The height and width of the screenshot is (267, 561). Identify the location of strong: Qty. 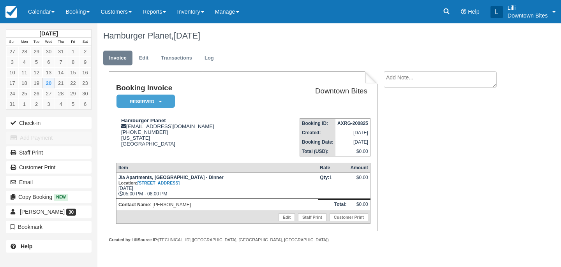
(324, 178).